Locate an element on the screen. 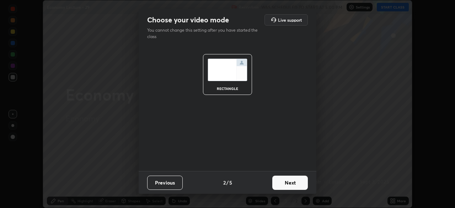 The image size is (455, 208). div: rectangle is located at coordinates (228, 89).